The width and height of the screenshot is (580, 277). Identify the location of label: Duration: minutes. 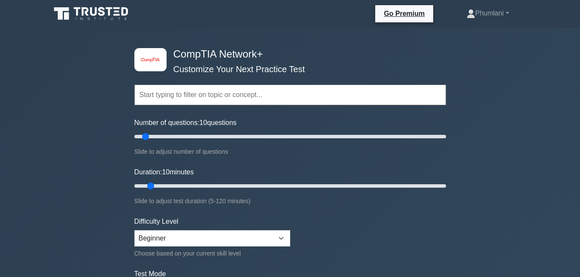
(164, 172).